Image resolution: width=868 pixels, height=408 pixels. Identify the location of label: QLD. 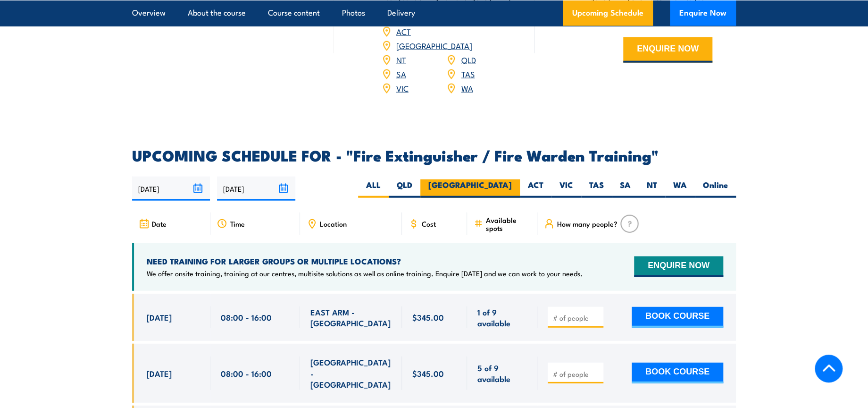
(404, 189).